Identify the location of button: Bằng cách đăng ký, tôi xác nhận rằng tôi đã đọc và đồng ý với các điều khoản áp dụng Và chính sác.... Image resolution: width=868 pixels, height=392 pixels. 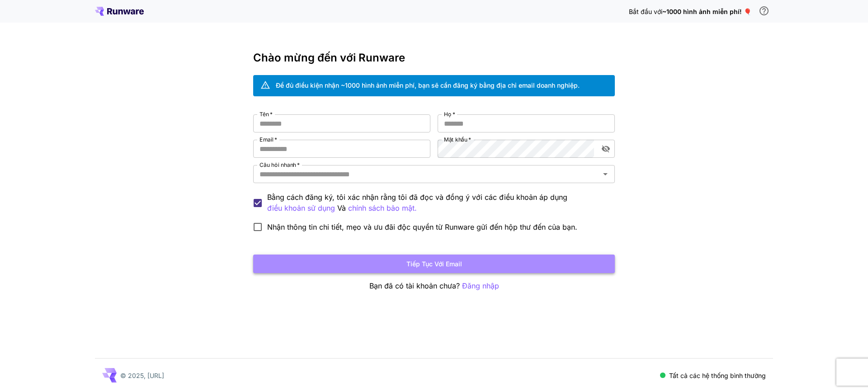
(301, 208).